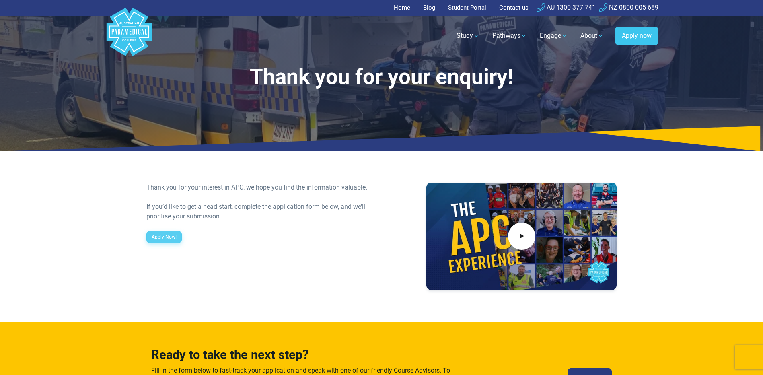 The image size is (763, 375). I want to click on a: Study, so click(468, 36).